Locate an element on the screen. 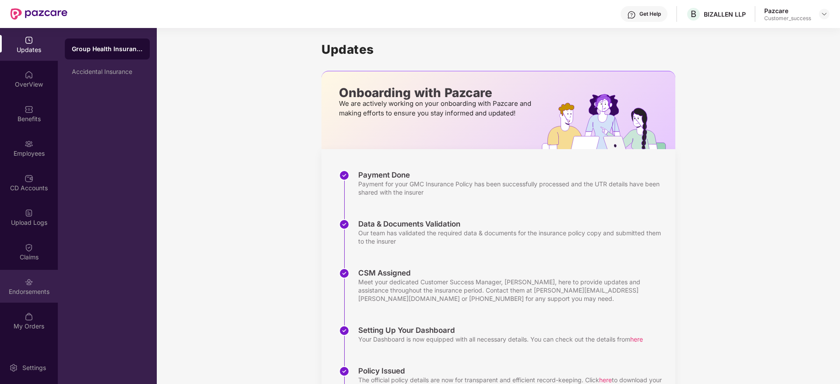 The image size is (840, 384). img: svg+xml;base64,PHN2ZyBpZD0iVXBsb2FkX0xvZ3MiIGRhdGEtbmFtZT0iVXBsb2FkIExvZ3MiIHhtbG5zPSJodHRwOi8vd3... is located at coordinates (29, 213).